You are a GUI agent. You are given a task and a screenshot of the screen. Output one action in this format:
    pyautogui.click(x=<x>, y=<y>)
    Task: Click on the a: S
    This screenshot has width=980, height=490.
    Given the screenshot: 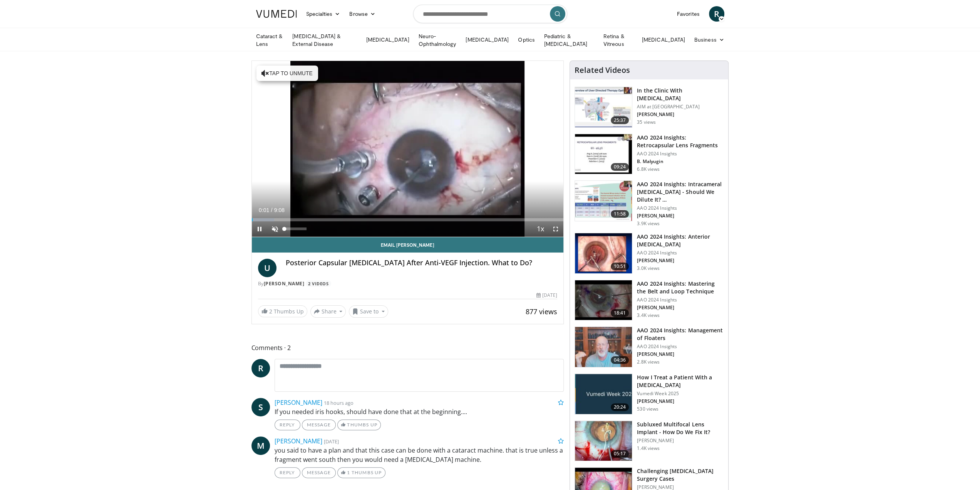 What is the action you would take?
    pyautogui.click(x=261, y=407)
    